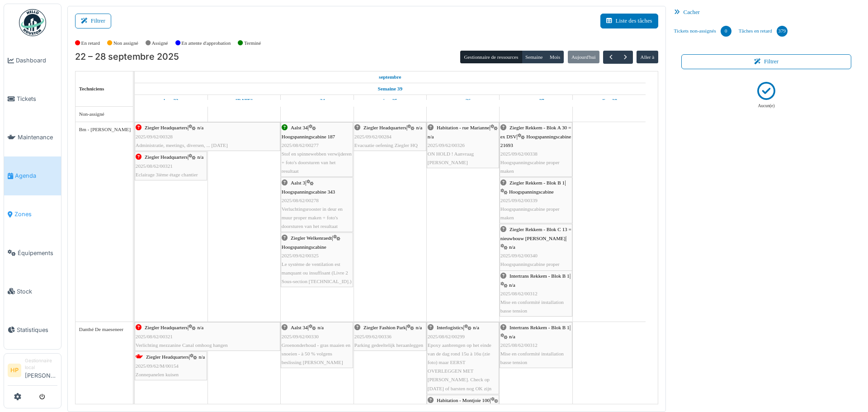 This screenshot has width=868, height=412. What do you see at coordinates (32, 22) in the screenshot?
I see `img: Badge_color-CXgf-gQk.svg` at bounding box center [32, 22].